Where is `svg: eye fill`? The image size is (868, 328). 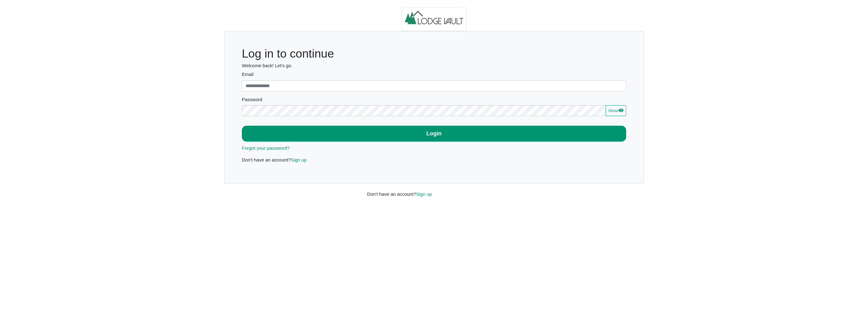
svg: eye fill is located at coordinates (621, 110).